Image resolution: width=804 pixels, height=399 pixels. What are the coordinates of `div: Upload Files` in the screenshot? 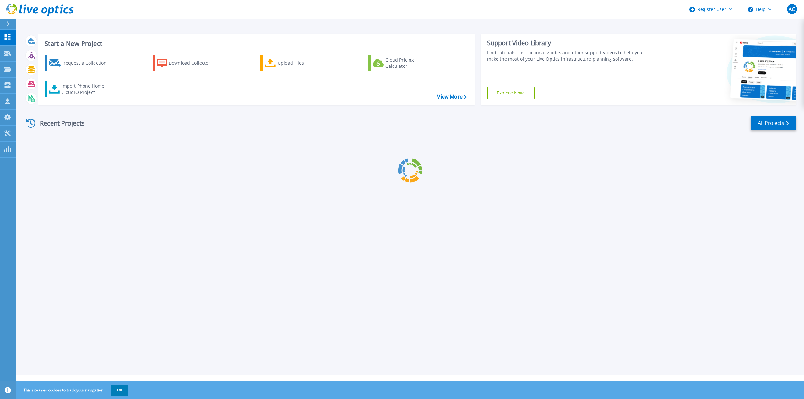 It's located at (303, 63).